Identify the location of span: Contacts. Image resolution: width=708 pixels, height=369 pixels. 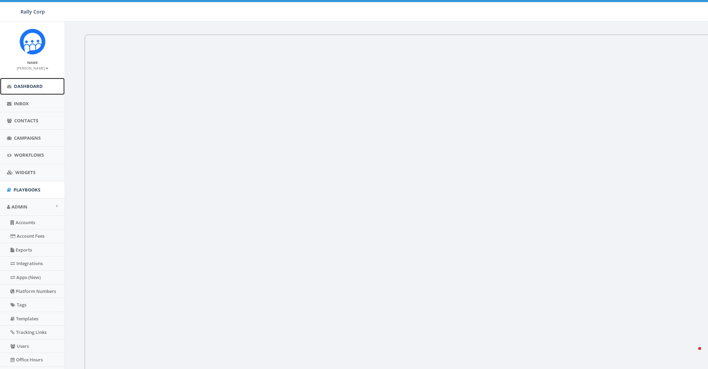
(26, 121).